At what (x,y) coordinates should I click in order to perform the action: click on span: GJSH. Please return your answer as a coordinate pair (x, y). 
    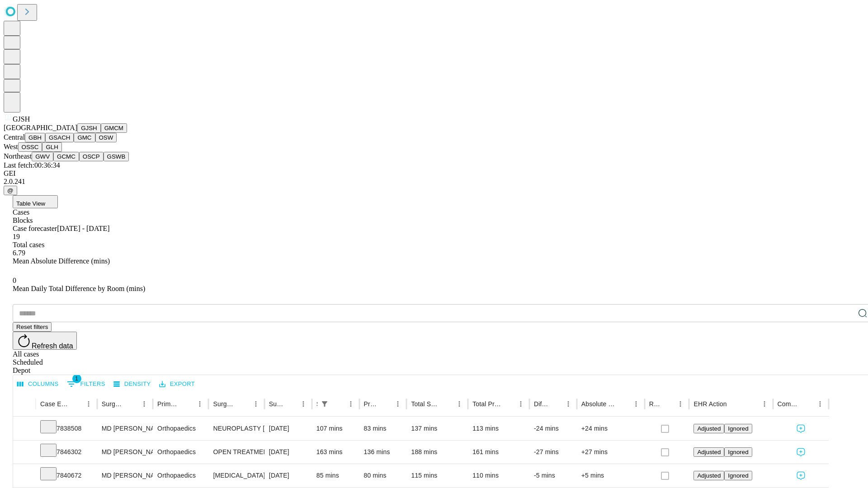
    Looking at the image, I should click on (21, 119).